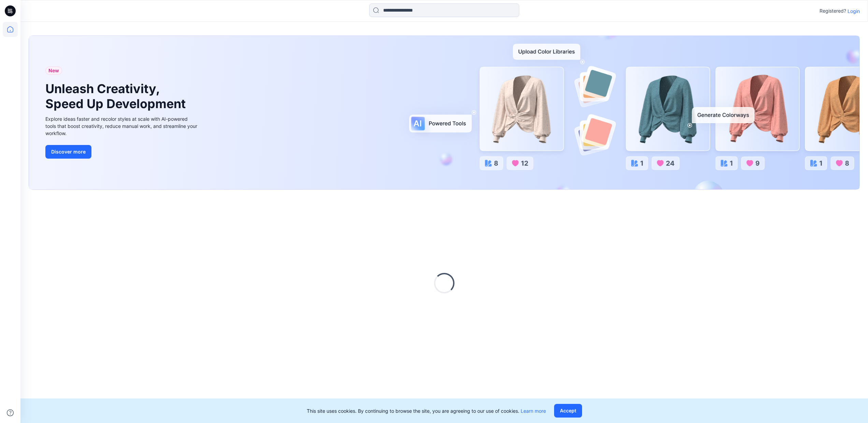 Image resolution: width=868 pixels, height=423 pixels. I want to click on button: Accept, so click(568, 411).